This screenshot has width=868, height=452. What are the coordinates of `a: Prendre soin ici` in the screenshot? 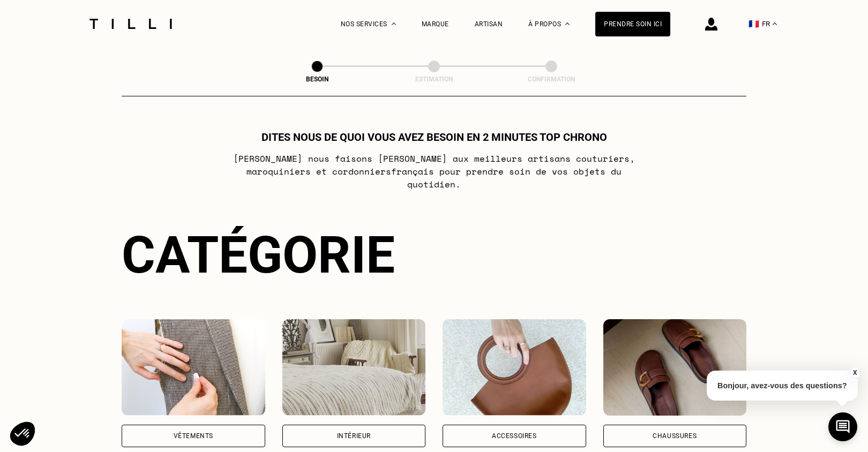 It's located at (632, 24).